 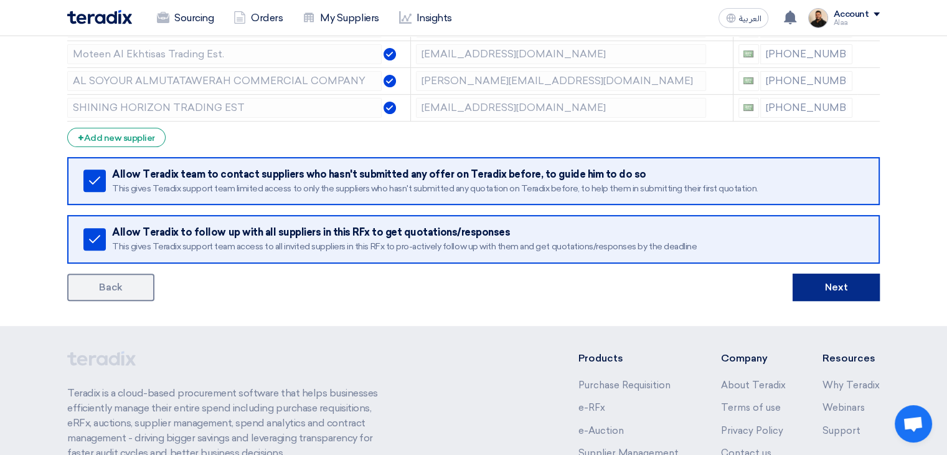 What do you see at coordinates (856, 22) in the screenshot?
I see `div: Alaa` at bounding box center [856, 22].